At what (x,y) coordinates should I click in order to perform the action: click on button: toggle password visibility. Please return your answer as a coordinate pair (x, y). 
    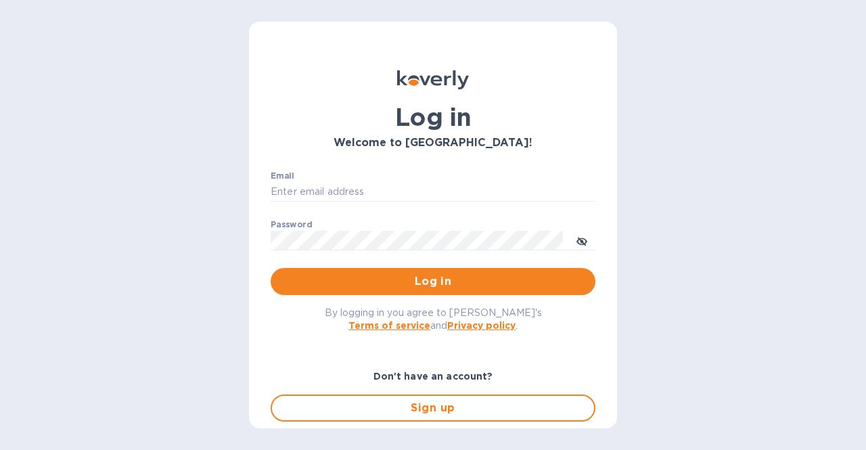
    Looking at the image, I should click on (582, 240).